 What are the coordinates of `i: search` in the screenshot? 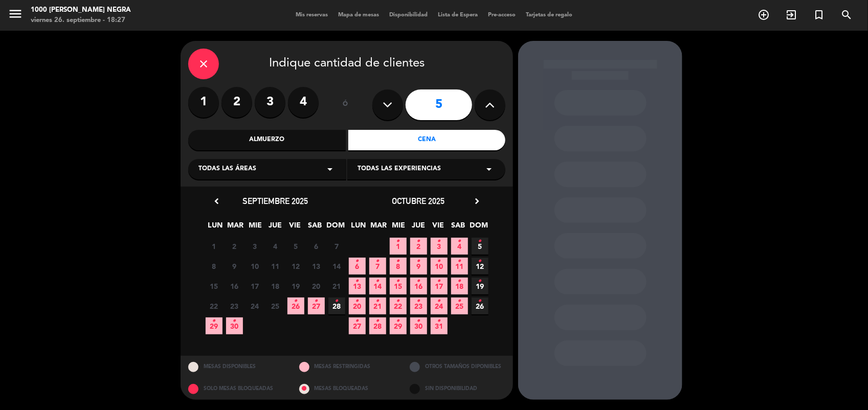 It's located at (847, 14).